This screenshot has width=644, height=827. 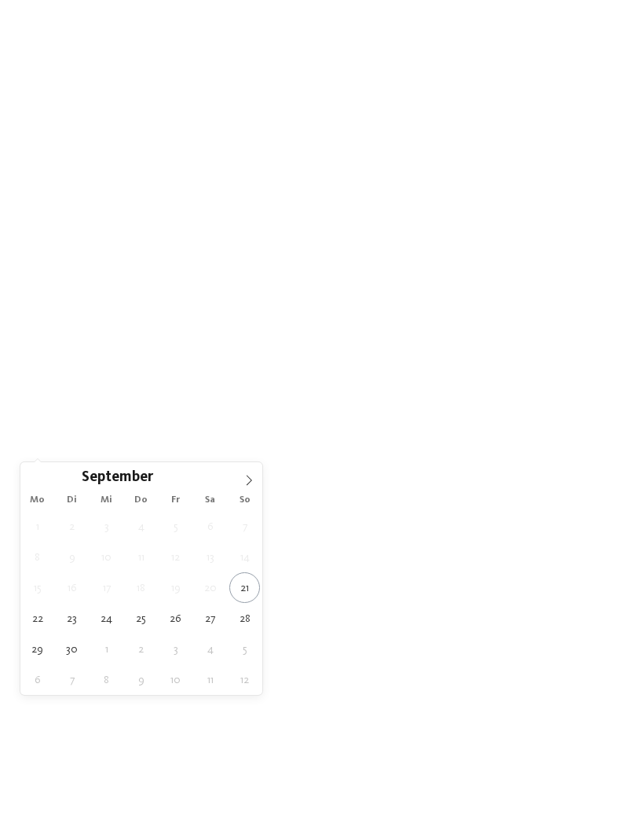 I want to click on span: Oktober 8, 2025, so click(x=106, y=679).